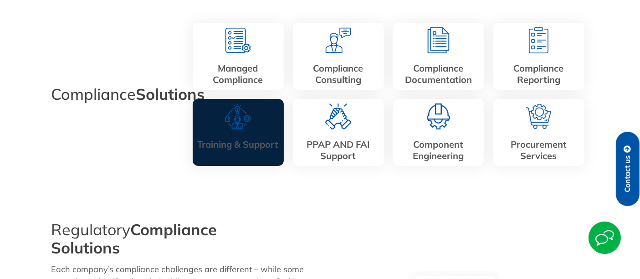  Describe the element at coordinates (184, 239) in the screenshot. I see `h3: Regulatory` at that location.